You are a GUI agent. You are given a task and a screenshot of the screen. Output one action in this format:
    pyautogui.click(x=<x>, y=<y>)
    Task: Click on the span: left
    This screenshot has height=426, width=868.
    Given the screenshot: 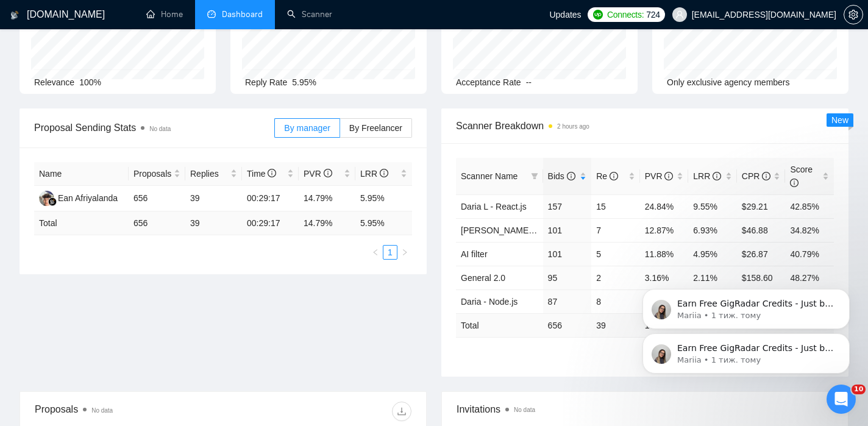 What is the action you would take?
    pyautogui.click(x=376, y=252)
    